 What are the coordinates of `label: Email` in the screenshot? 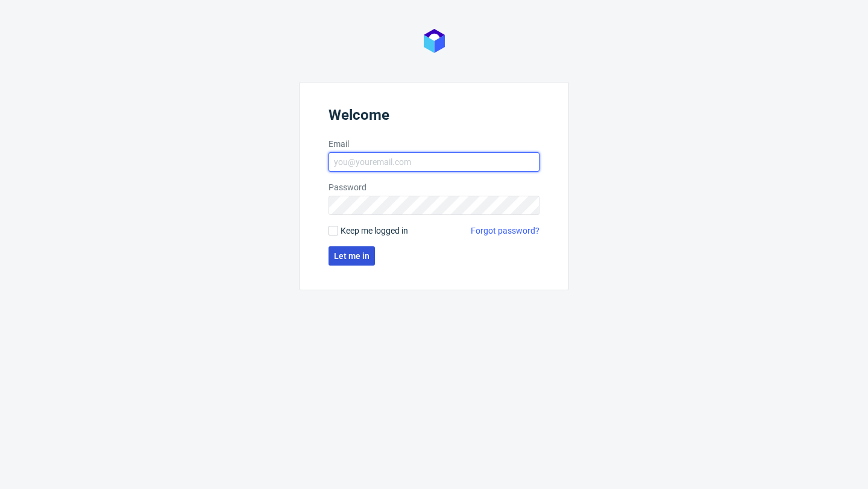 It's located at (434, 144).